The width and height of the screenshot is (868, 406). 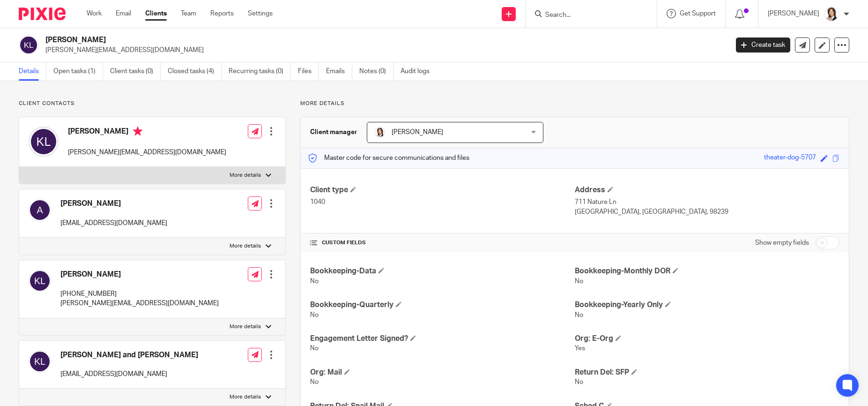 What do you see at coordinates (707, 271) in the screenshot?
I see `h4: Bookkeeping-Monthly DOR` at bounding box center [707, 271].